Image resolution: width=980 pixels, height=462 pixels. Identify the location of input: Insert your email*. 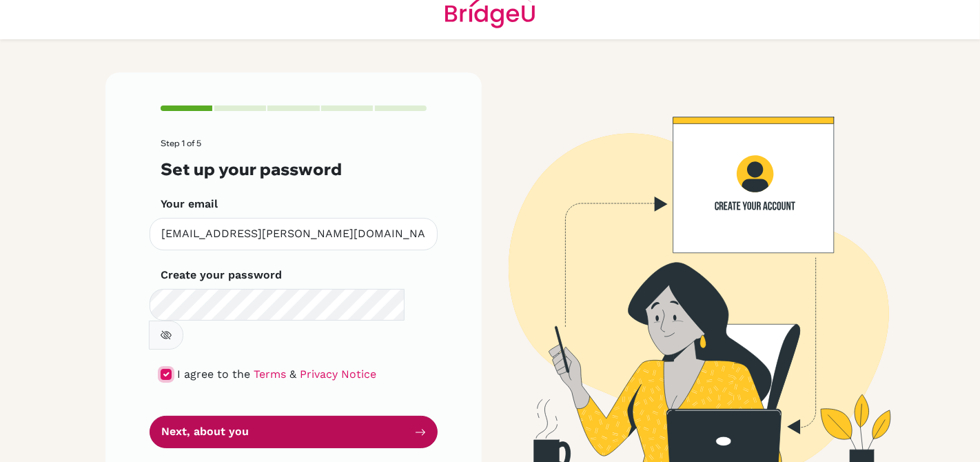
(293, 234).